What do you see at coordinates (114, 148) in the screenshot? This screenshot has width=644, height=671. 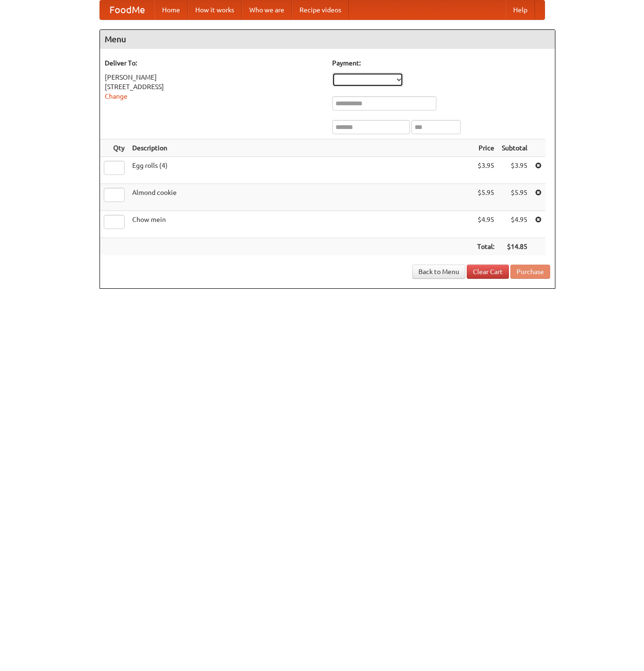 I see `th: Qty` at bounding box center [114, 148].